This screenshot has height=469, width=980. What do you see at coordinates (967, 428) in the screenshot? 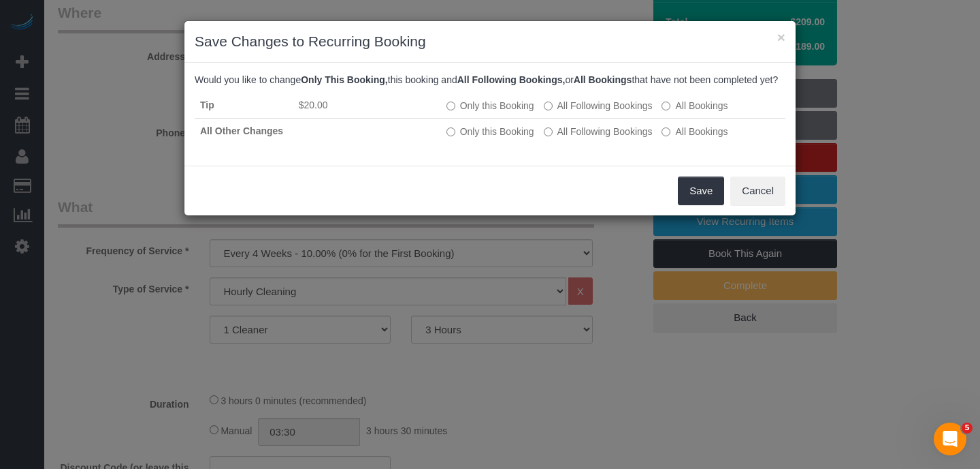
I see `span: 5` at bounding box center [967, 428].